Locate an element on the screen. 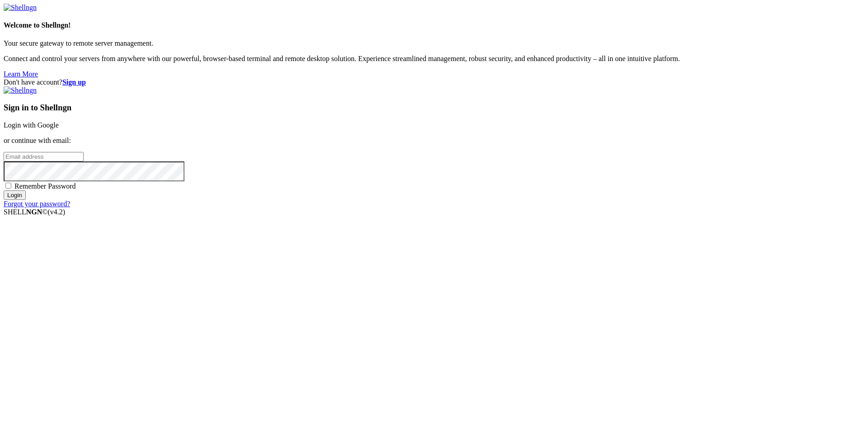  span: SHELL © is located at coordinates (34, 212).